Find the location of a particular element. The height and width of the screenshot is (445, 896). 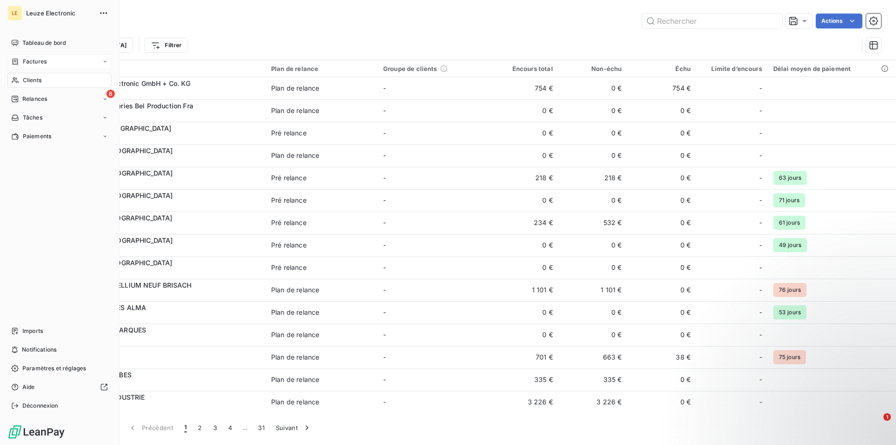

div: Encours total is located at coordinates (524, 69).